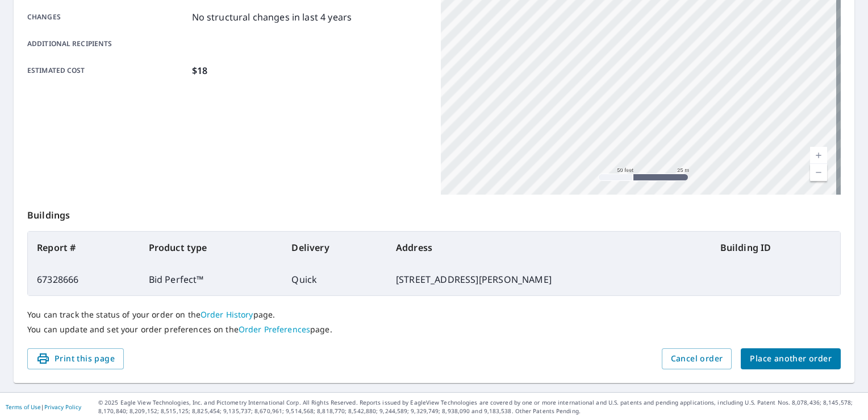 Image resolution: width=868 pixels, height=420 pixels. What do you see at coordinates (434, 330) in the screenshot?
I see `p: You can update and set your order preferences on the page.` at bounding box center [434, 330].